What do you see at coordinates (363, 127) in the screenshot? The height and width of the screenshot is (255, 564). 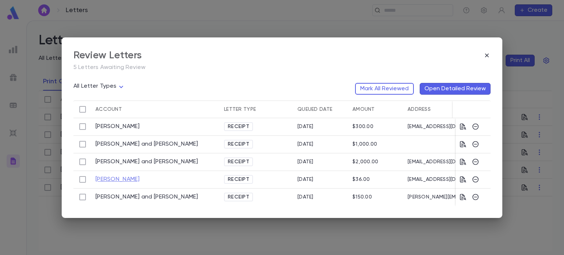 I see `div: $300.00` at bounding box center [363, 127].